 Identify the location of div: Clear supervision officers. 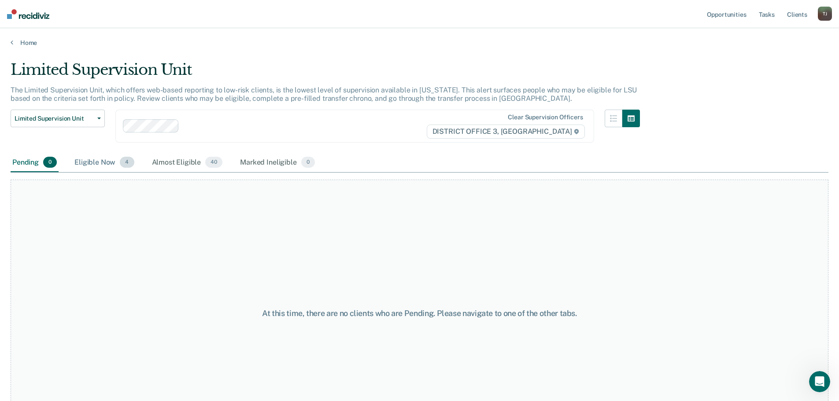
(545, 117).